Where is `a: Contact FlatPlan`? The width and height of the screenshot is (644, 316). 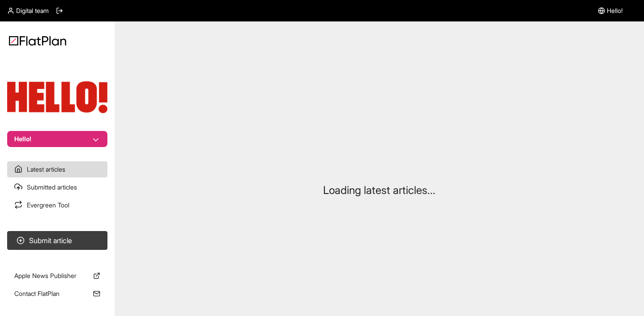 a: Contact FlatPlan is located at coordinates (57, 293).